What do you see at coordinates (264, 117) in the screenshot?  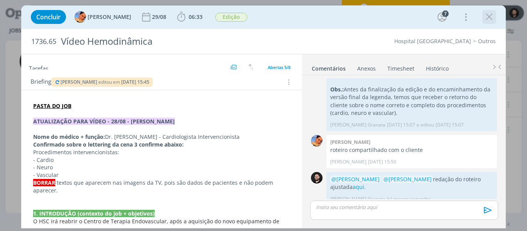 I see `div: dialog` at bounding box center [264, 117].